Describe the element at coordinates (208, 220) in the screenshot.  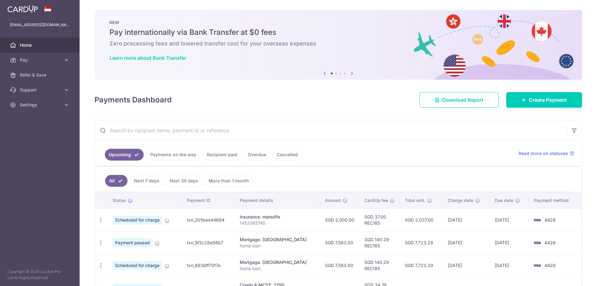
I see `td: txn_301bad44694` at that location.